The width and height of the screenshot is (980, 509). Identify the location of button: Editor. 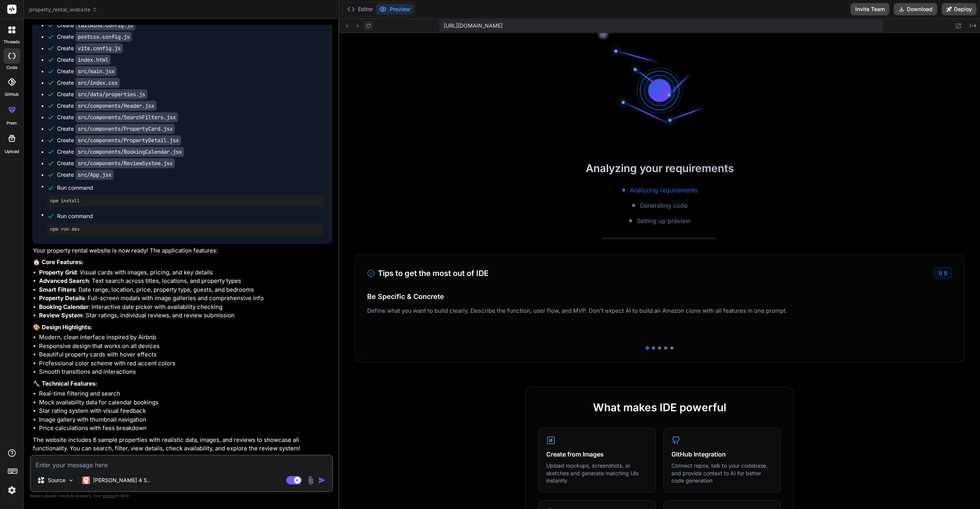
(360, 9).